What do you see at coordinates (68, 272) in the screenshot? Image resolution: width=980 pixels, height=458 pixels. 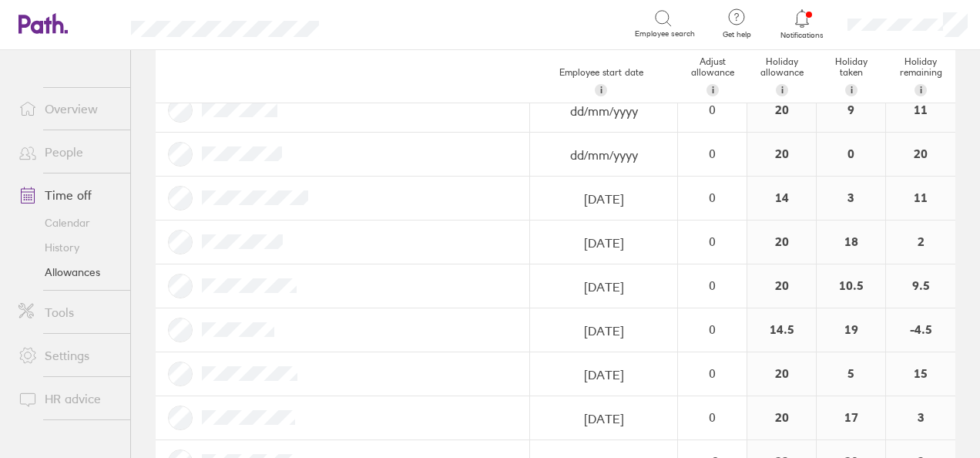 I see `a: Allowances` at bounding box center [68, 272].